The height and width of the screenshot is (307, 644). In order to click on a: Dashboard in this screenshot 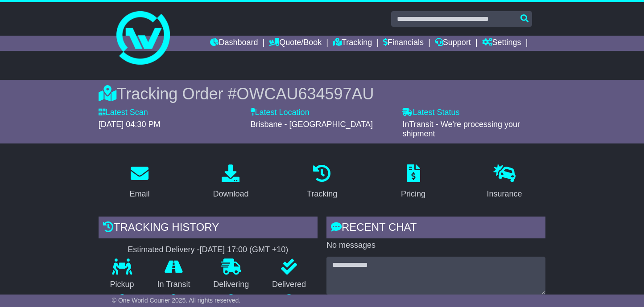, I will do `click(234, 43)`.